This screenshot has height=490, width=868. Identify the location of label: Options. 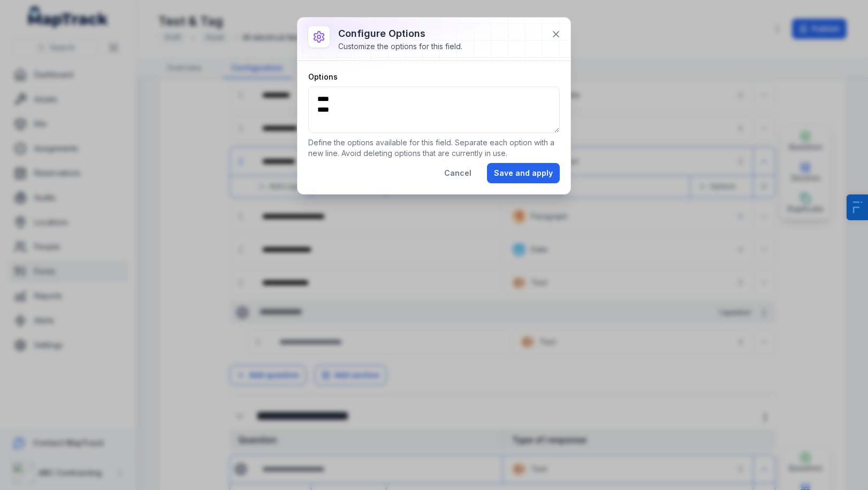
(323, 77).